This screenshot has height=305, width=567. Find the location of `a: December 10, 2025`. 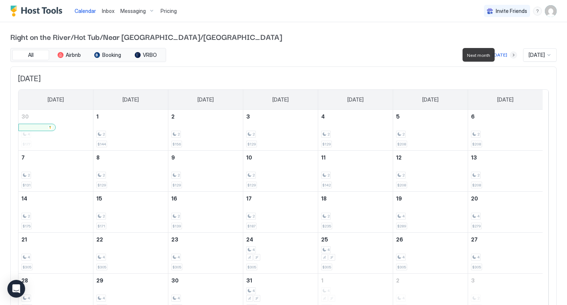

a: December 10, 2025 is located at coordinates (281, 157).